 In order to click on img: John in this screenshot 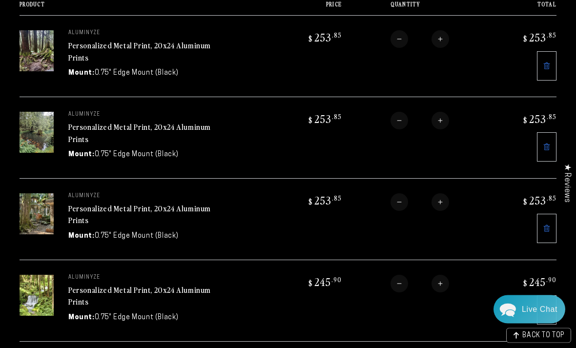, I will do `click(125, 27)`.